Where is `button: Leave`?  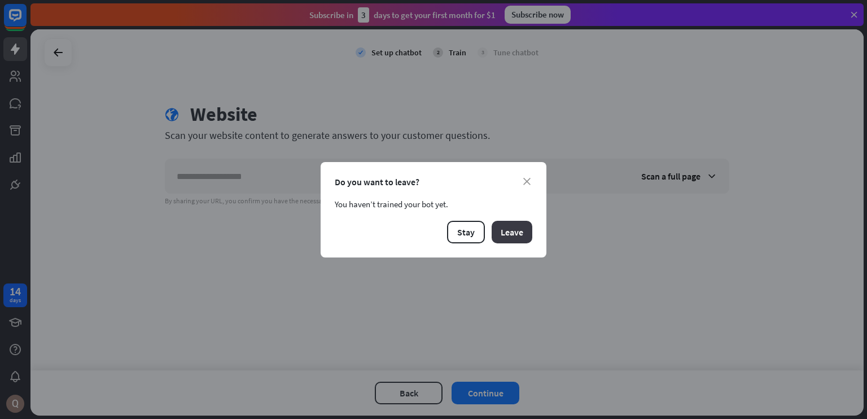
button: Leave is located at coordinates (512, 232).